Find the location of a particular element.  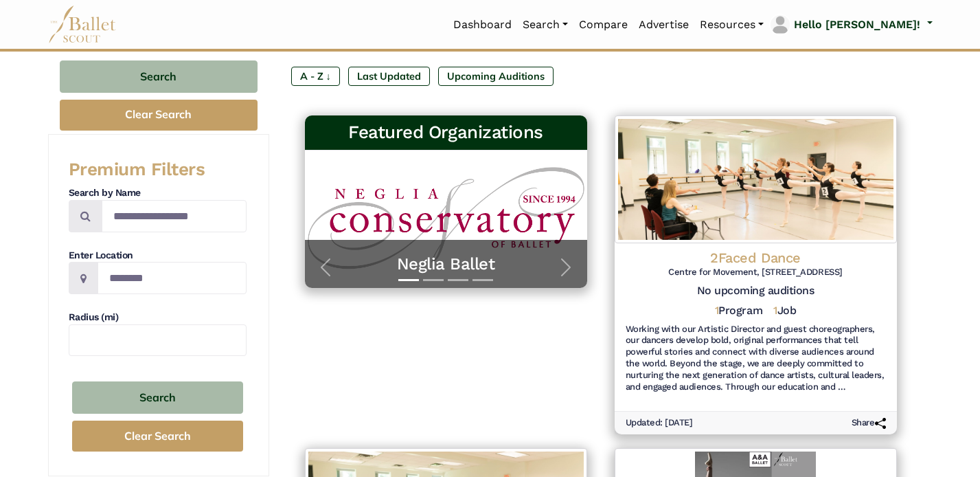

h4: Radius (mi) is located at coordinates (157, 318).